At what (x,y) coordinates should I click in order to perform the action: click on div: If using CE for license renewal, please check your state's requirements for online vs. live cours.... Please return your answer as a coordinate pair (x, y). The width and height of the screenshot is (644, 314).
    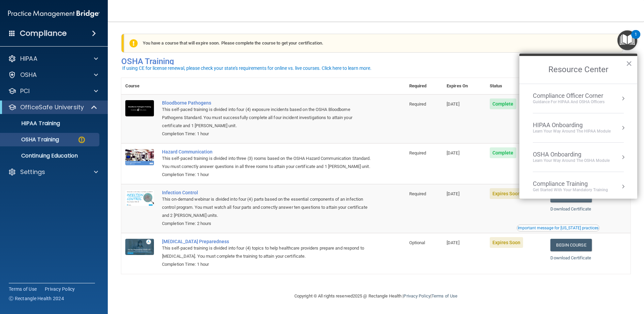
    Looking at the image, I should click on (247, 68).